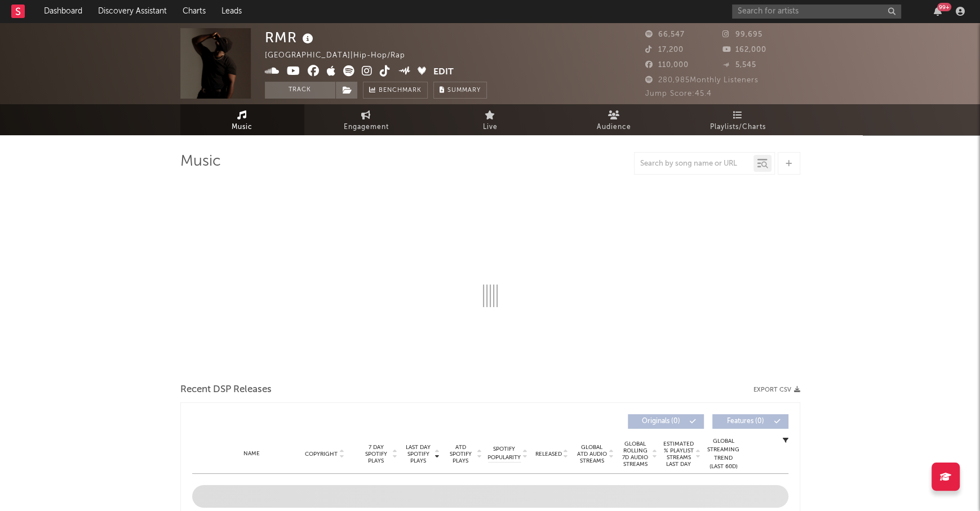 This screenshot has width=980, height=511. Describe the element at coordinates (242, 127) in the screenshot. I see `span: Music` at that location.